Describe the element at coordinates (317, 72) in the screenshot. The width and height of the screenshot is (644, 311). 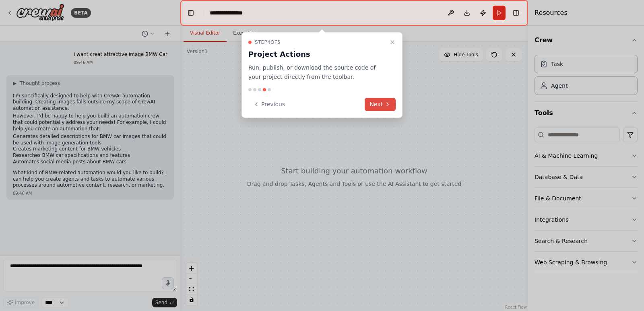
I see `p: Run, publish, or download the source code of your project directly from the toolbar.` at that location.